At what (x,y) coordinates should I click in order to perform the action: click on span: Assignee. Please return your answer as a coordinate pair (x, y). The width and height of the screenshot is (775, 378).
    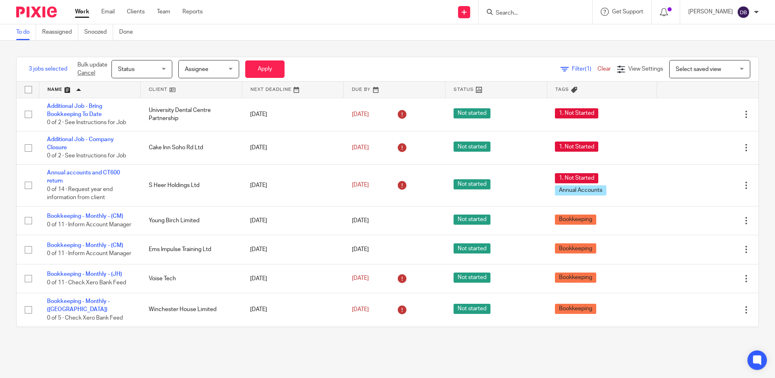
    Looking at the image, I should click on (197, 69).